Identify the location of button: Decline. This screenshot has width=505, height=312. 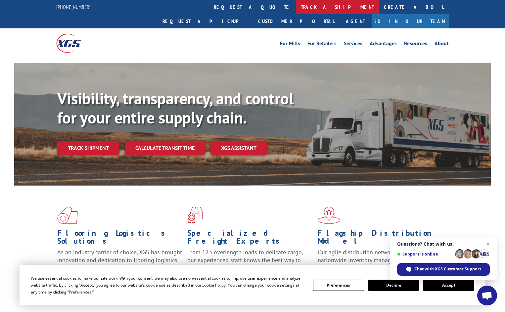
(393, 286).